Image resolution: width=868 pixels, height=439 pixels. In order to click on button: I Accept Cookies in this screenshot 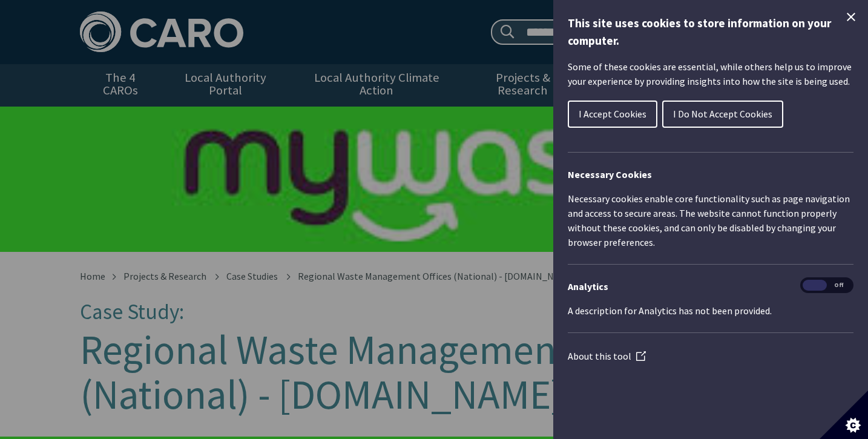, I will do `click(612, 114)`.